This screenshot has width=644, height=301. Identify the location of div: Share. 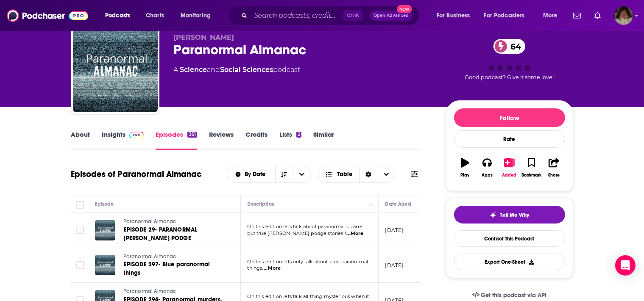
(554, 175).